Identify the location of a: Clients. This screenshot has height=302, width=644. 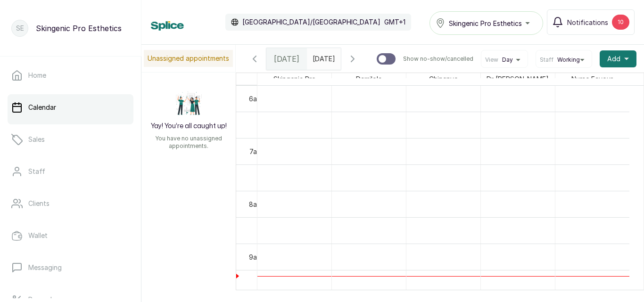
(70, 204).